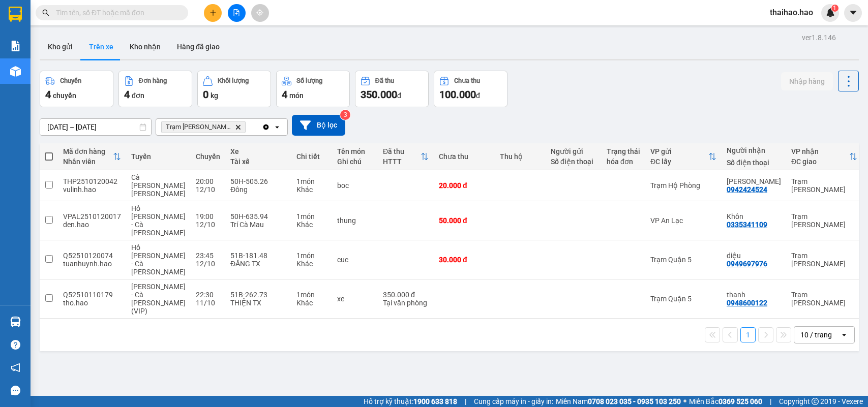 The image size is (868, 407). What do you see at coordinates (392, 89) in the screenshot?
I see `button: Đã thu350.000đ` at bounding box center [392, 89].